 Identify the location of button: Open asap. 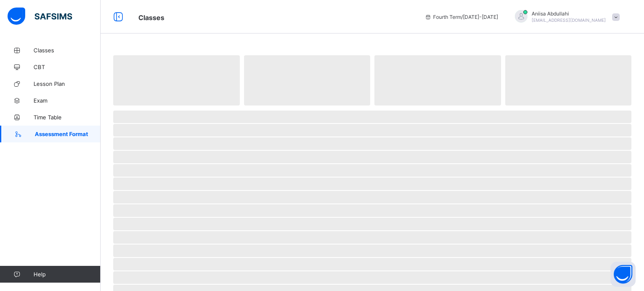
(623, 274).